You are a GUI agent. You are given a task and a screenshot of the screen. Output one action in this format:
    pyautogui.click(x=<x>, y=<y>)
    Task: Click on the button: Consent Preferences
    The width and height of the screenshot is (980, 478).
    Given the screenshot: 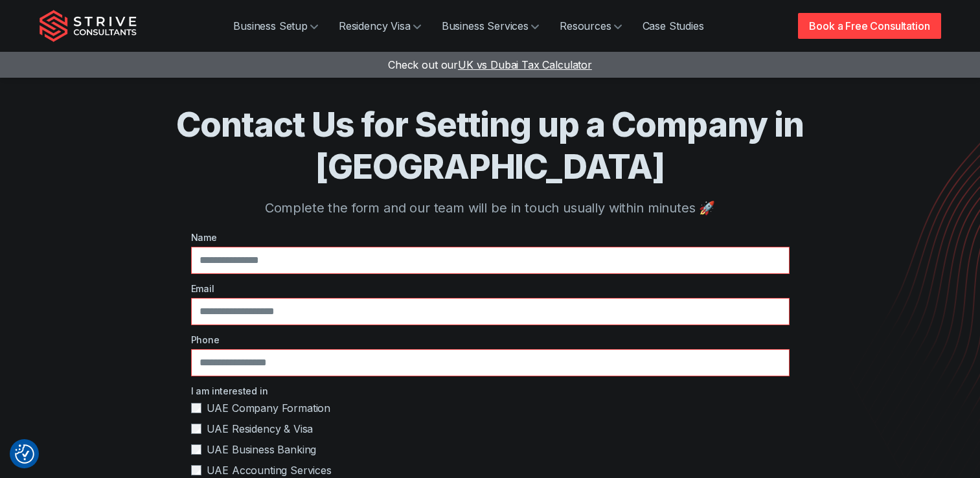 What is the action you would take?
    pyautogui.click(x=25, y=454)
    